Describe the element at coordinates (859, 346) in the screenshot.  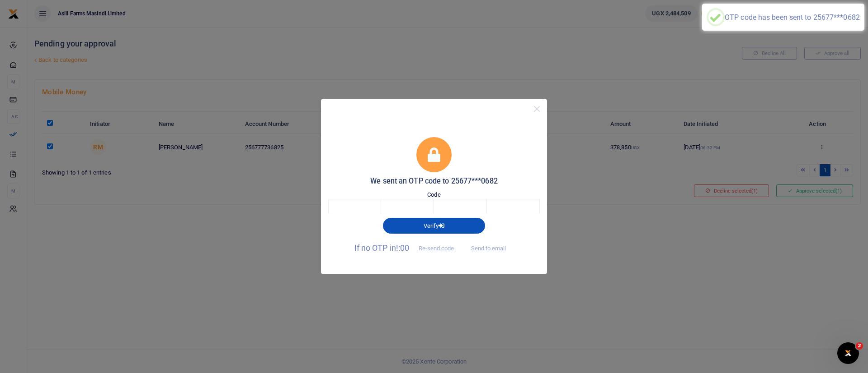
I see `span: 2` at that location.